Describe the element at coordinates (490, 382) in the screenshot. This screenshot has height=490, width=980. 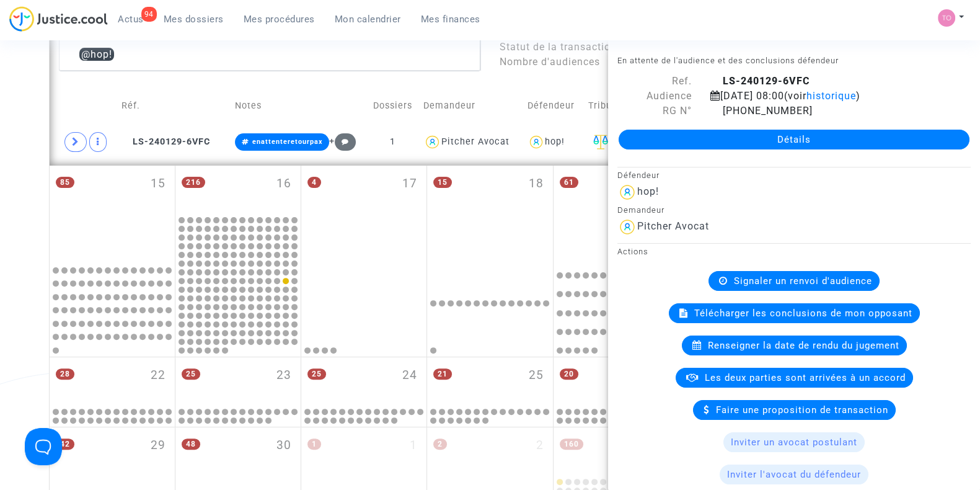
I see `div: jeudi septembre 25, 21 events, click to expand` at that location.